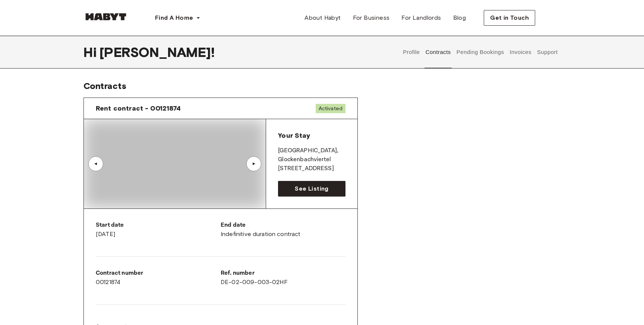  Describe the element at coordinates (322, 18) in the screenshot. I see `span: About Habyt` at that location.